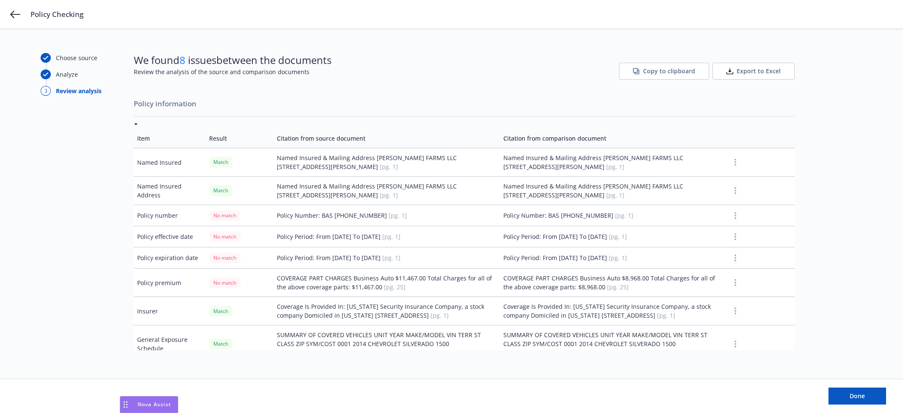 The image size is (903, 413). I want to click on td: Policy number, so click(170, 216).